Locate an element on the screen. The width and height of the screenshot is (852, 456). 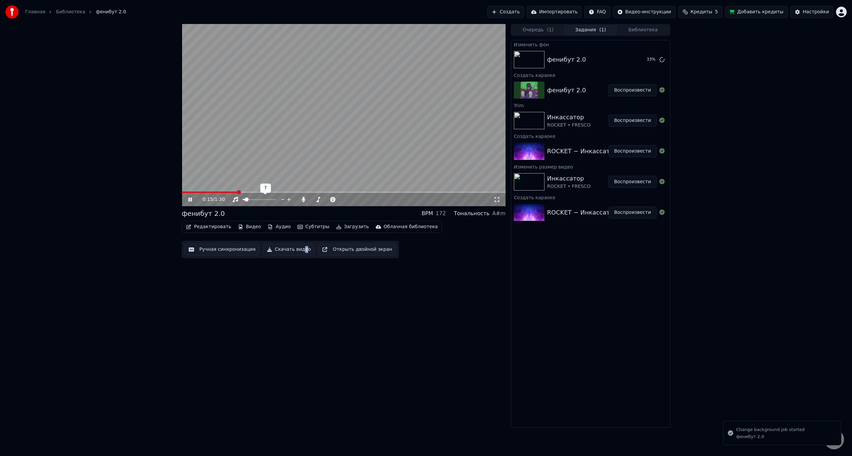
div: Изменить фон is located at coordinates (590, 44).